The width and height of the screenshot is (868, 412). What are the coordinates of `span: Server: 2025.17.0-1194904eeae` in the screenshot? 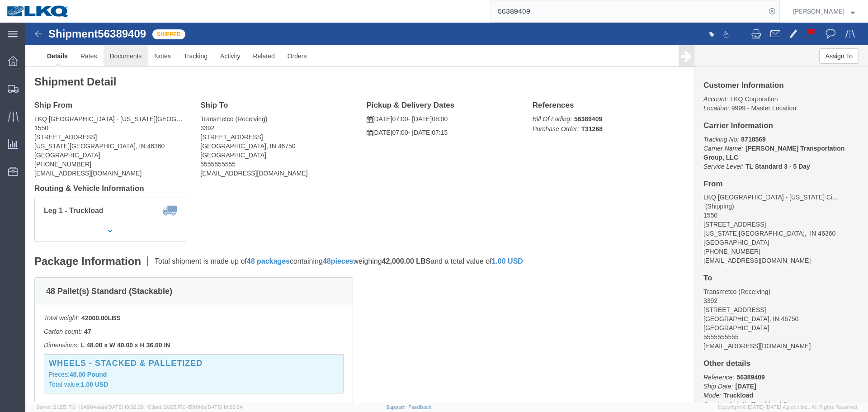 It's located at (90, 406).